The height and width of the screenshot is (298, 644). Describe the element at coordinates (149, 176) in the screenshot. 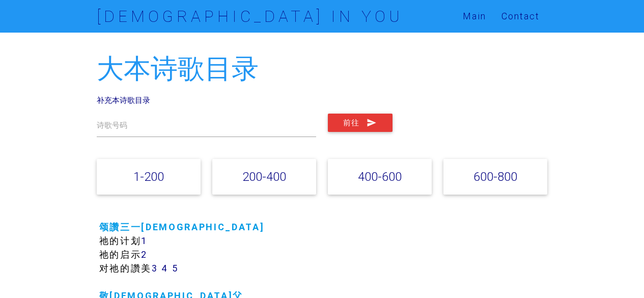

I see `a: 1-200` at that location.